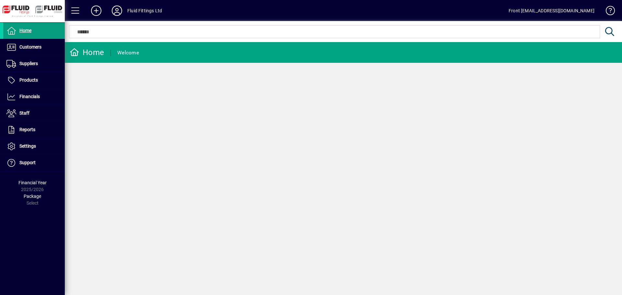 The height and width of the screenshot is (295, 622). What do you see at coordinates (30, 47) in the screenshot?
I see `span: Customers` at bounding box center [30, 47].